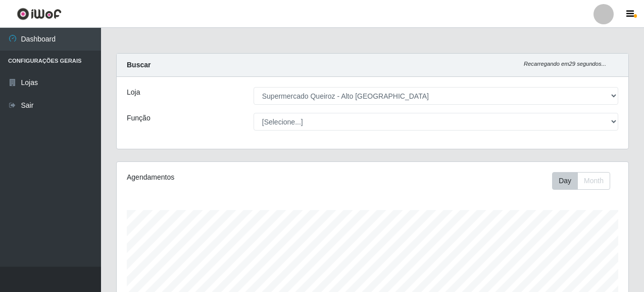  Describe the element at coordinates (585, 180) in the screenshot. I see `div: Toolbar with button groups` at that location.